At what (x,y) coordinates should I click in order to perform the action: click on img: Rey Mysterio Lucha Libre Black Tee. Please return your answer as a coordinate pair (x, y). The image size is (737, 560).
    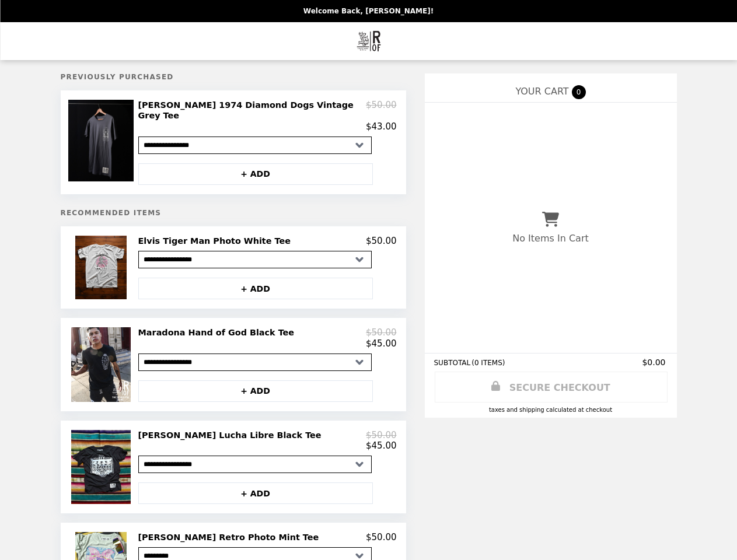
    Looking at the image, I should click on (102, 467).